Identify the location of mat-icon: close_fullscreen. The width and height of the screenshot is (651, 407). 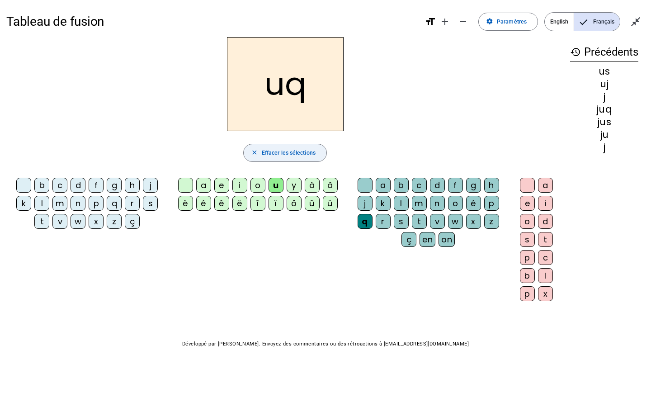
(635, 22).